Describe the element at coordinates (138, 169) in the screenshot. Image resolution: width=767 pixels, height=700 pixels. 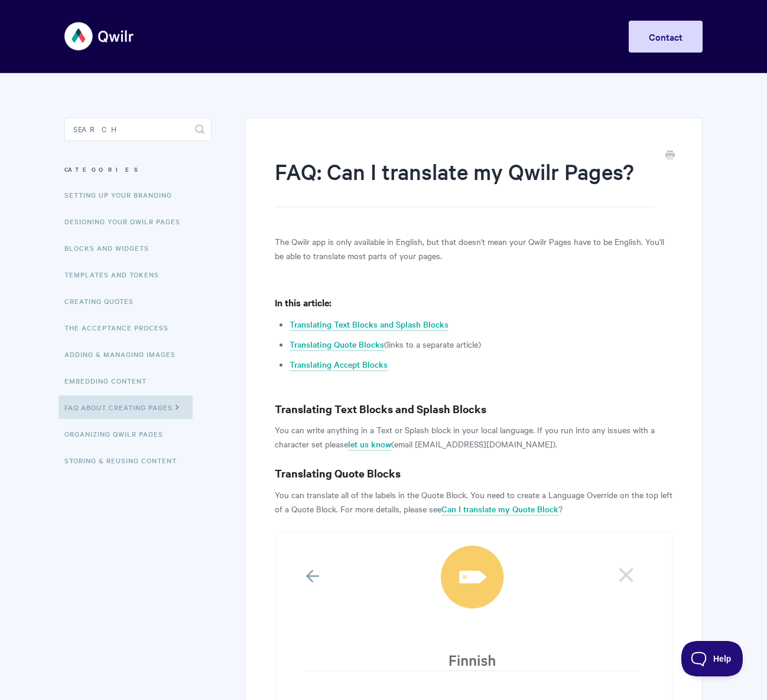
I see `h3: Categories` at that location.